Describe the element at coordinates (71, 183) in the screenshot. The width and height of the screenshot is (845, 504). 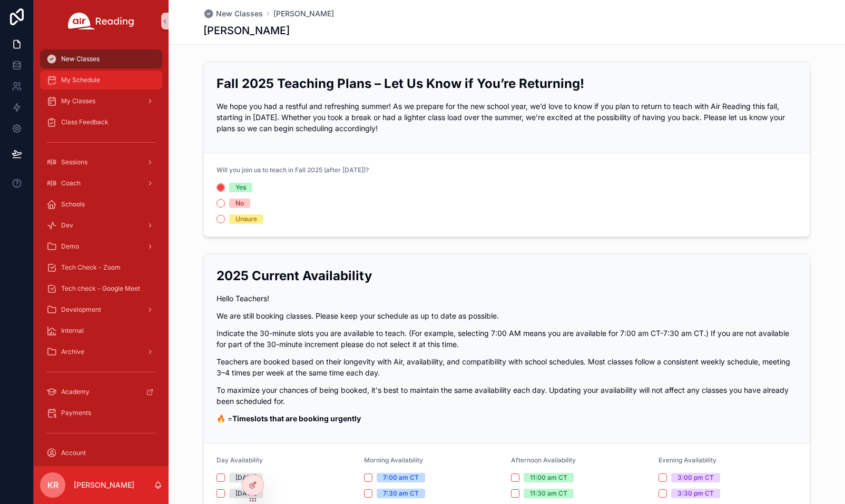
I see `span: Coach` at that location.